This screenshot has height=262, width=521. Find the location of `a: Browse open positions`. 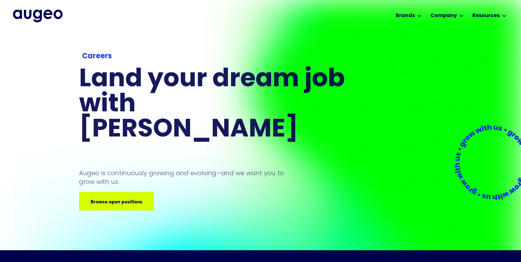

a: Browse open positions is located at coordinates (116, 201).